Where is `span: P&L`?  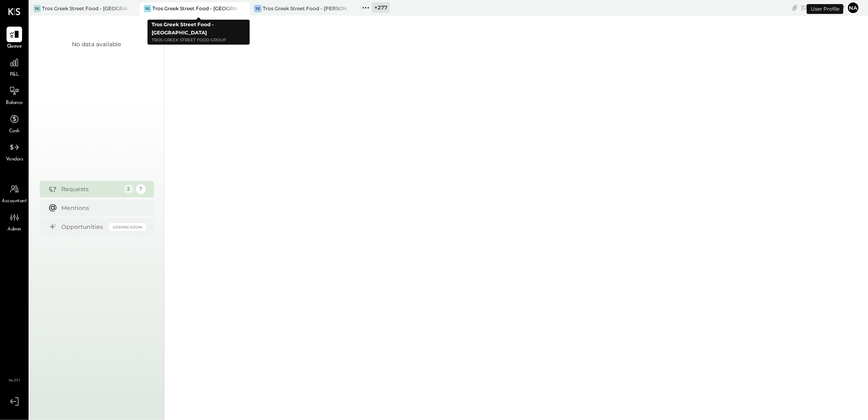 span: P&L is located at coordinates (15, 75).